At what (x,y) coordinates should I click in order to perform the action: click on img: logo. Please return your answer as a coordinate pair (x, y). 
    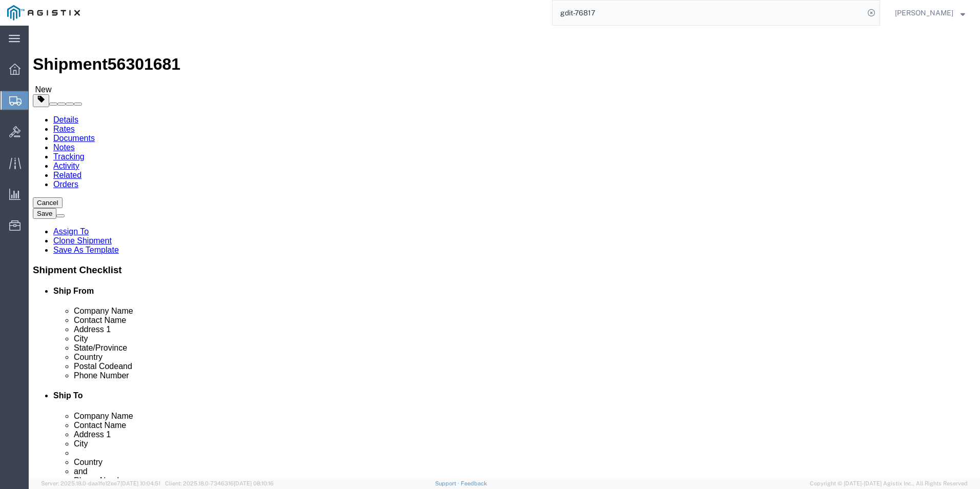
    Looking at the image, I should click on (43, 13).